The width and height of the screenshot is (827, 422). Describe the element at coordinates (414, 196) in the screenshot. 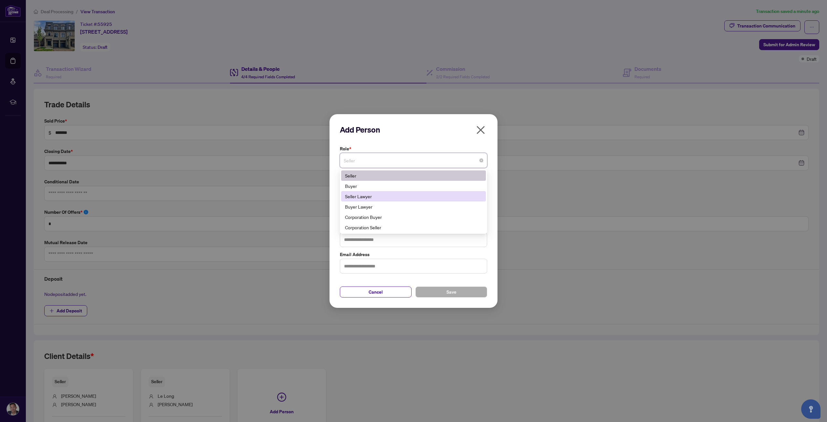

I see `div: Seller Lawyer` at that location.